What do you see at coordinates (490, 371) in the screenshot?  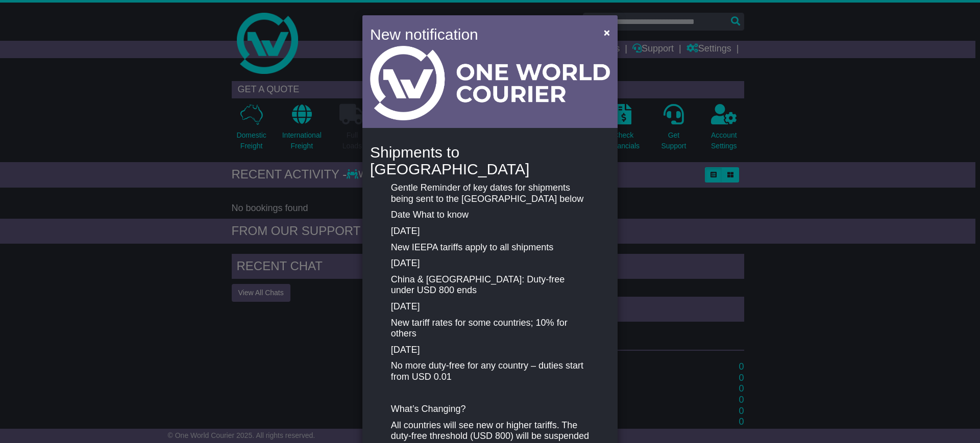 I see `p: No more duty-free for any country – duties start from USD 0.01` at bounding box center [490, 371].